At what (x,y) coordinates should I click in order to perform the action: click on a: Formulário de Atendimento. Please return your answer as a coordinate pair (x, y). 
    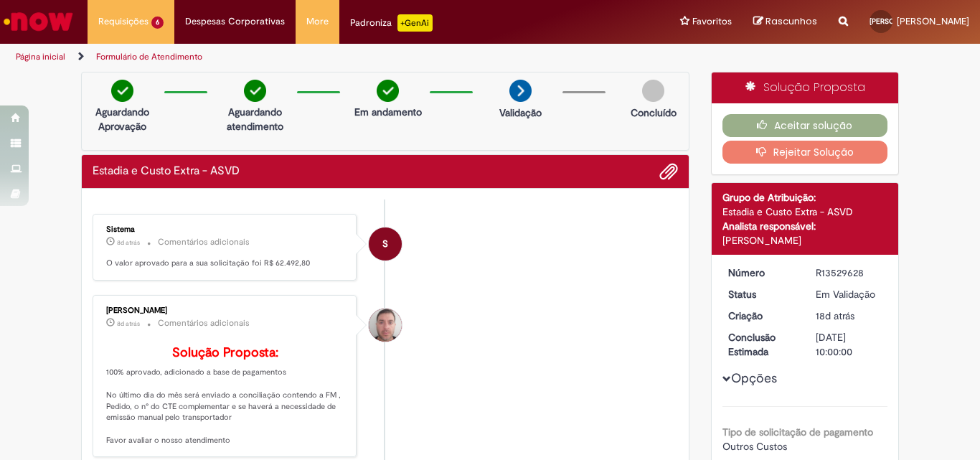
    Looking at the image, I should click on (149, 57).